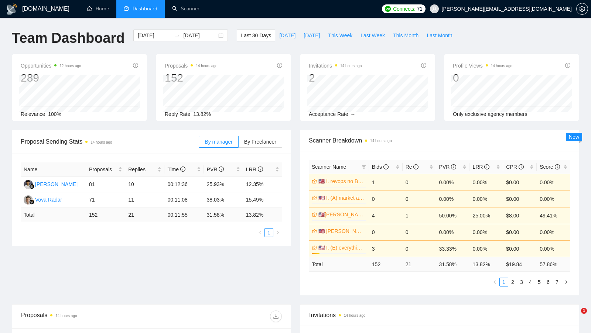 Image resolution: width=591 pixels, height=333 pixels. I want to click on span: By Freelancer, so click(260, 142).